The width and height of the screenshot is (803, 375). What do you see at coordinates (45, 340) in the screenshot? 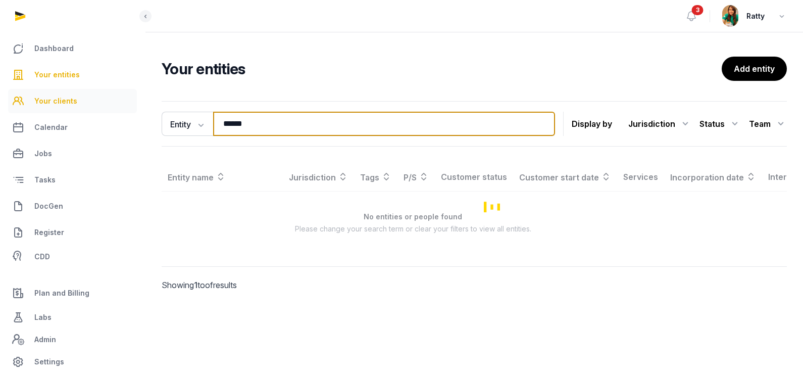
I see `span: Admin` at bounding box center [45, 340].